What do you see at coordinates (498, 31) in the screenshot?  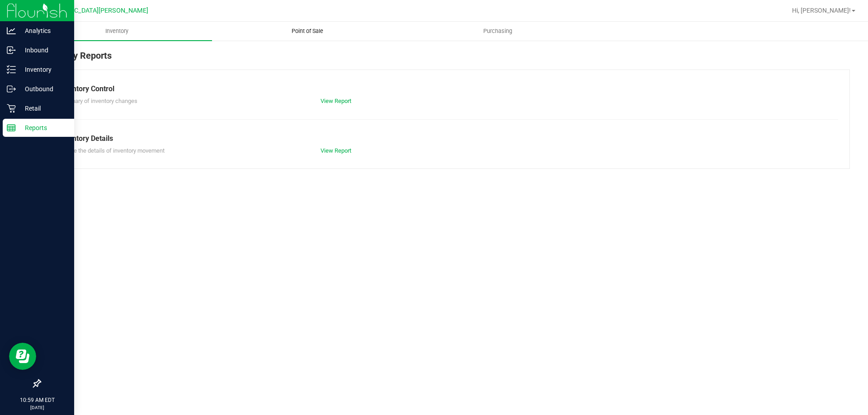 I see `span: Purchasing` at bounding box center [498, 31].